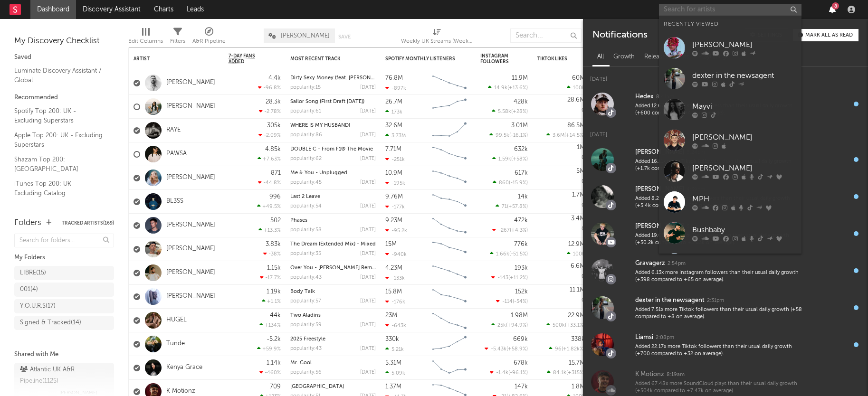 This screenshot has width=868, height=396. What do you see at coordinates (437, 37) in the screenshot?
I see `div: Weekly UK Streams (Weekly UK Streams)` at bounding box center [437, 37].